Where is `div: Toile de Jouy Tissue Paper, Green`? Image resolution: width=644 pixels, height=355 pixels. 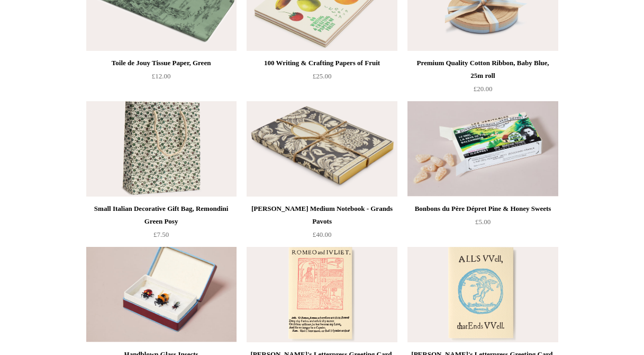
div: Toile de Jouy Tissue Paper, Green is located at coordinates (161, 63).